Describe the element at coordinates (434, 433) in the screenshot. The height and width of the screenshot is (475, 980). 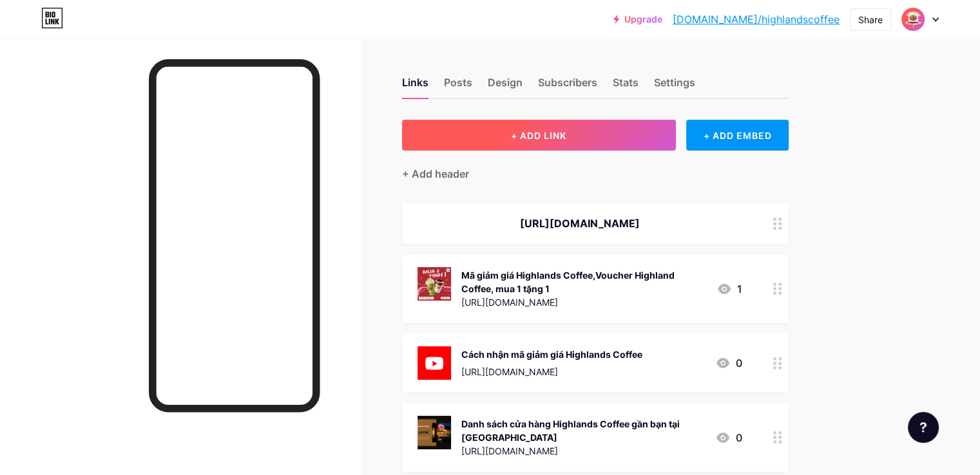
I see `img: Danh sách cửa hàng Highlands Coffee gần bạn tại TPHCM` at that location.